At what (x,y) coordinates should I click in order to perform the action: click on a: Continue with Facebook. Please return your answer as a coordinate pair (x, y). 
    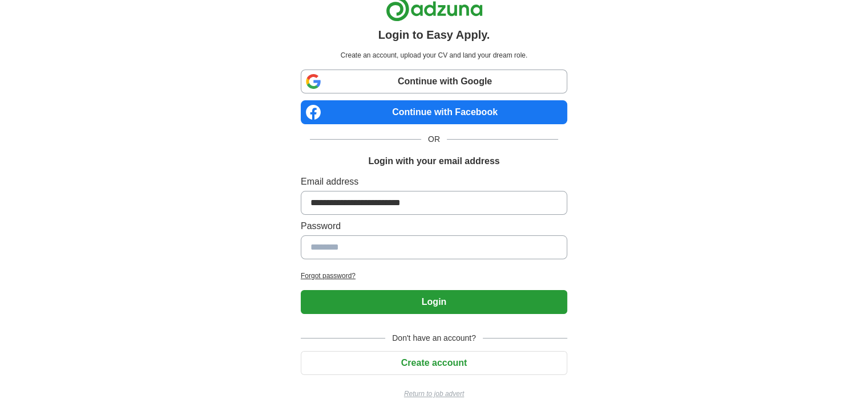
    Looking at the image, I should click on (434, 112).